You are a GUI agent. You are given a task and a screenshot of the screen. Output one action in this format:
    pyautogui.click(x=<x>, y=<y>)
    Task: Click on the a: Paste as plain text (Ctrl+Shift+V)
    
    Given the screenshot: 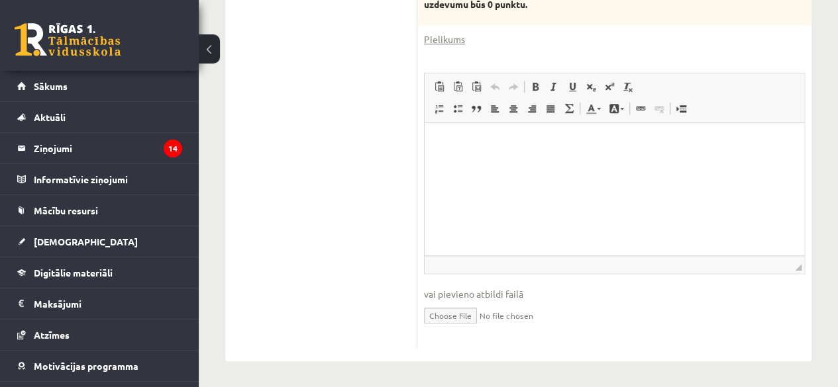 What is the action you would take?
    pyautogui.click(x=458, y=87)
    